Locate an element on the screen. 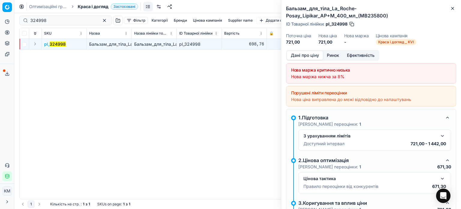  div: З урахуванням лімітів is located at coordinates (370, 136).